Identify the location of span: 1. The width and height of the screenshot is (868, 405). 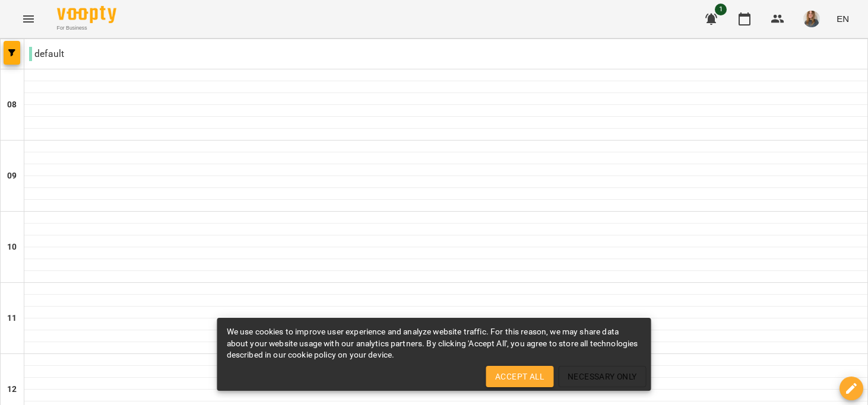
(721, 9).